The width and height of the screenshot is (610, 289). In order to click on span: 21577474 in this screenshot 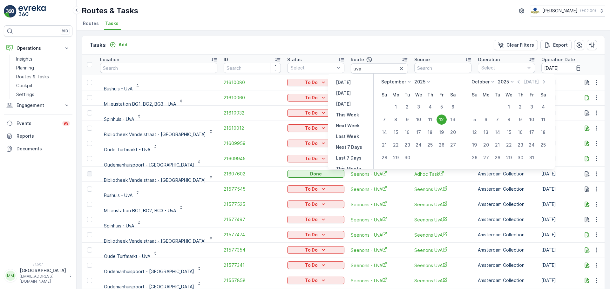, I will do `click(252, 235)`.